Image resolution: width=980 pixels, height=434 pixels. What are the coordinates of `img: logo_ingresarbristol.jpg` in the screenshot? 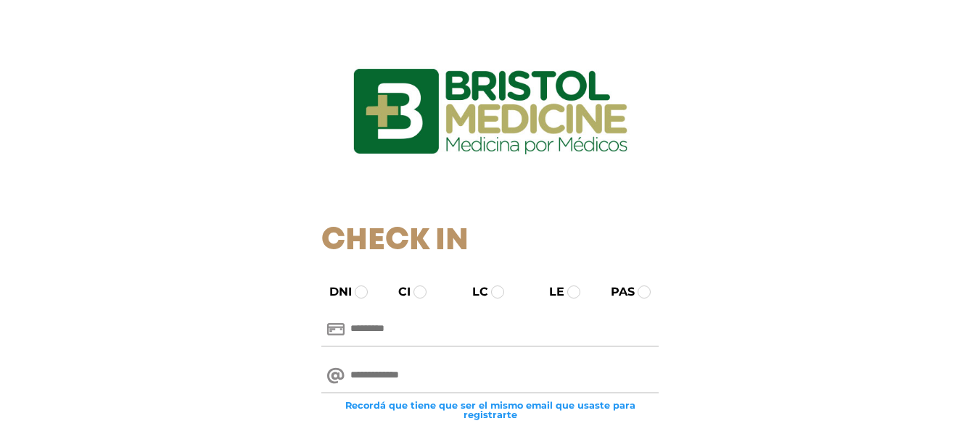 It's located at (490, 111).